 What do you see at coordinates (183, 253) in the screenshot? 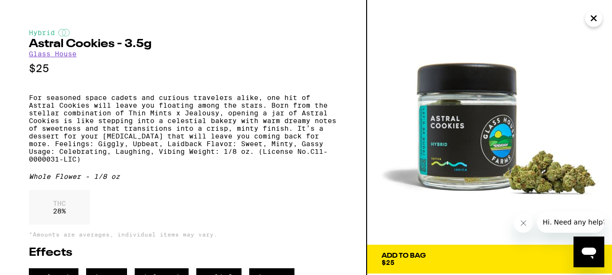
I see `h2: Effects` at bounding box center [183, 253].